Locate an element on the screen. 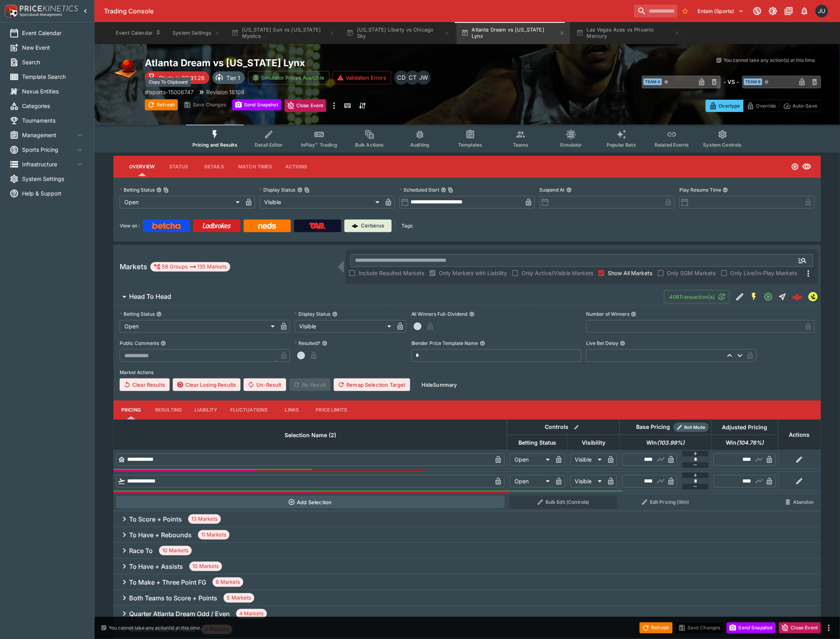  button: Price Limits is located at coordinates (332, 410).